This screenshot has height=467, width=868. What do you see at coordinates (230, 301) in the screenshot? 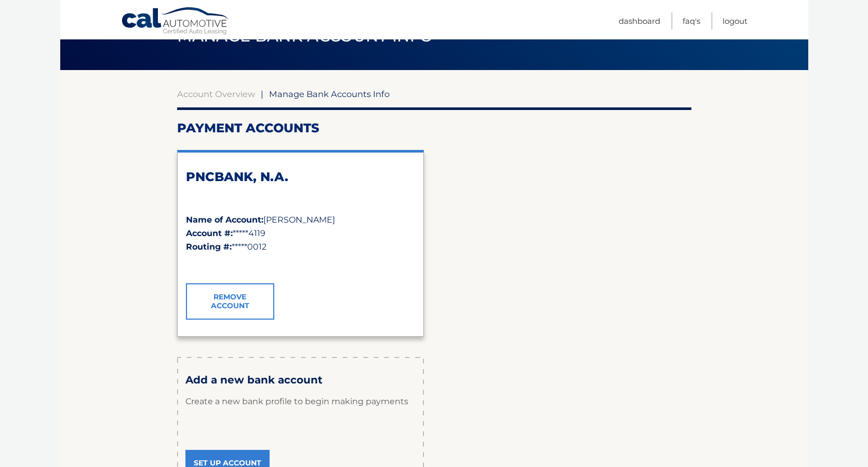
I see `a: Remove Account` at bounding box center [230, 301].